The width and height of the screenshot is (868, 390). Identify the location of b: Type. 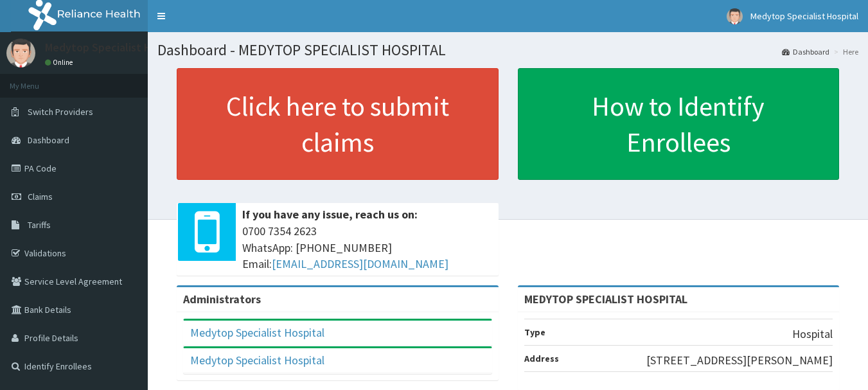
(535, 332).